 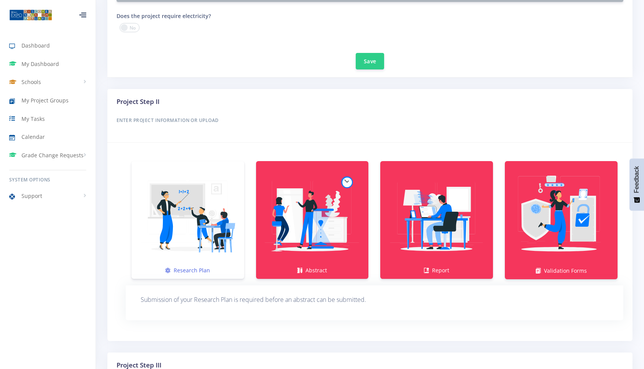 What do you see at coordinates (370, 61) in the screenshot?
I see `button: Save` at bounding box center [370, 61].